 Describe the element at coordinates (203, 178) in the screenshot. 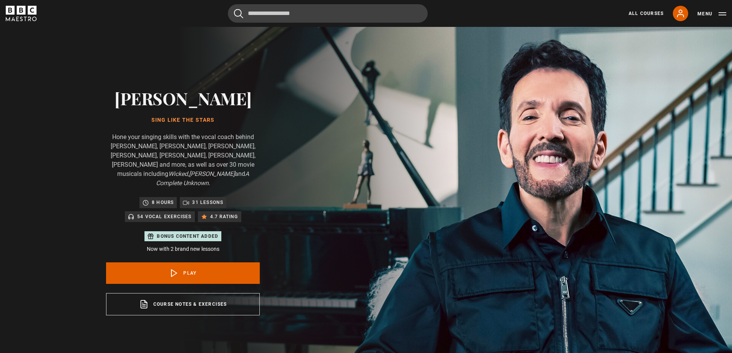

I see `i: A Complete Unknown` at that location.